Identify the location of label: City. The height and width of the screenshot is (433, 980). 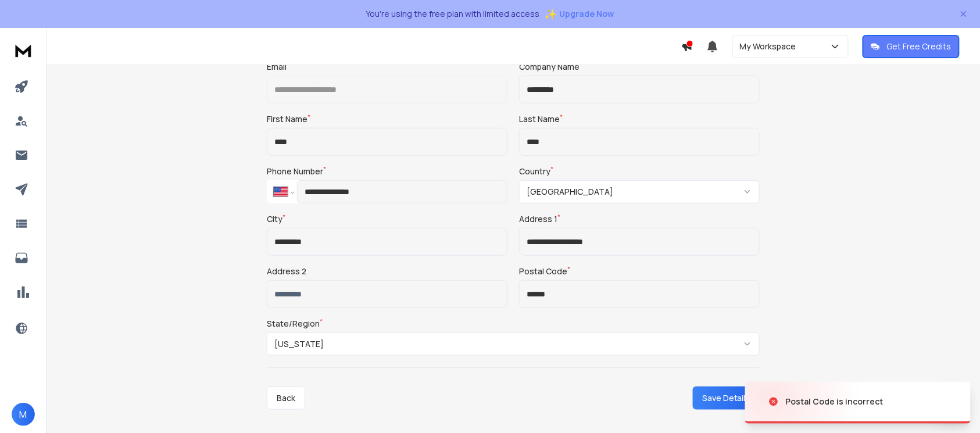
(276, 219).